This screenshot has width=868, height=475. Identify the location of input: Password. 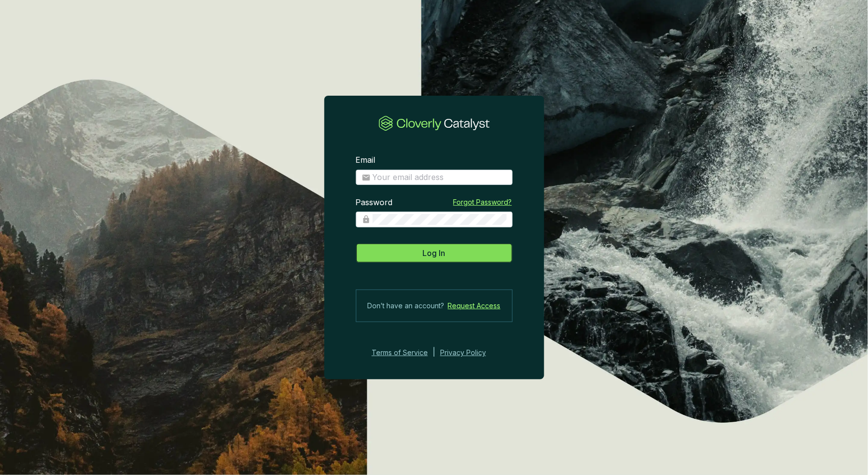
(439, 219).